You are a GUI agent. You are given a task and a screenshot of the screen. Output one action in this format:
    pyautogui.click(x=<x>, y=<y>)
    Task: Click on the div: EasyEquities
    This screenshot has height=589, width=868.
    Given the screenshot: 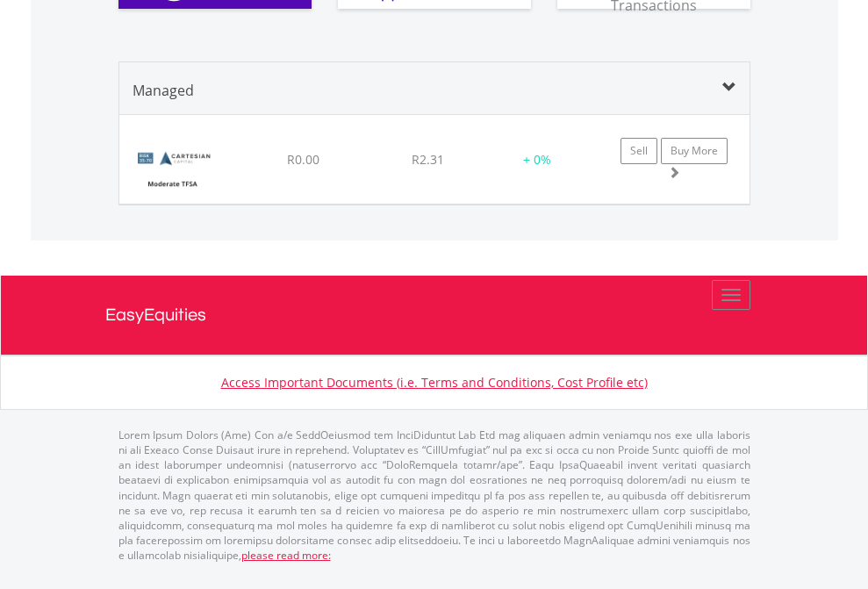 What is the action you would take?
    pyautogui.click(x=434, y=315)
    